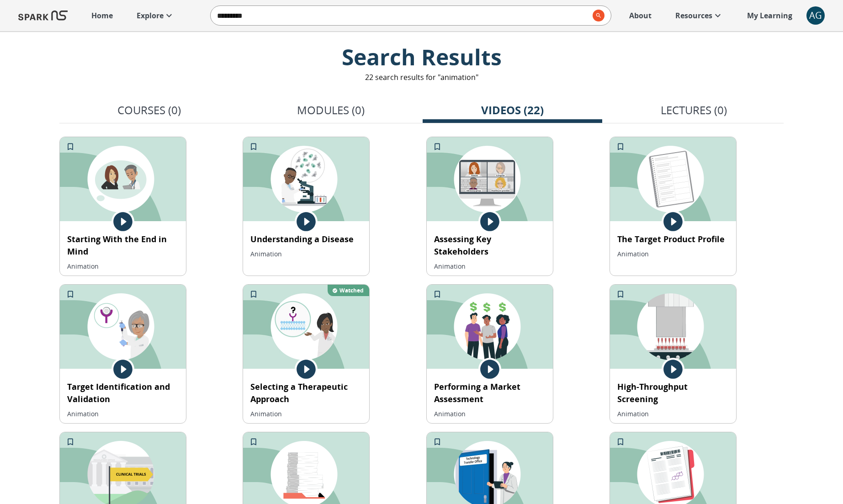  Describe the element at coordinates (490, 393) in the screenshot. I see `p: Performing a Market Assessment` at that location.